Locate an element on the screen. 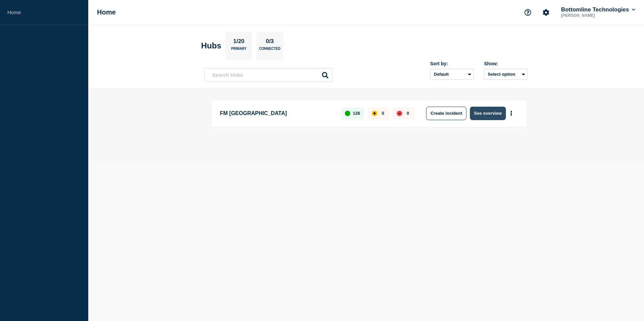 The width and height of the screenshot is (644, 321). div: up is located at coordinates (347, 114).